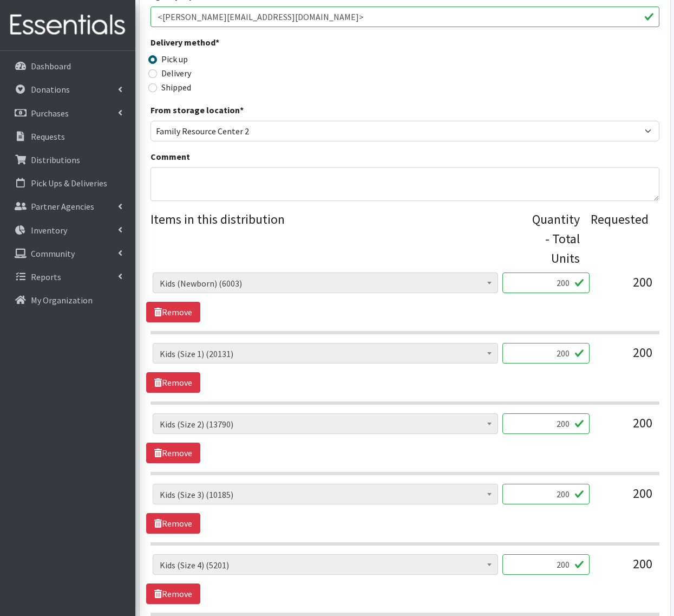 The image size is (674, 616). What do you see at coordinates (50, 89) in the screenshot?
I see `p: Donations` at bounding box center [50, 89].